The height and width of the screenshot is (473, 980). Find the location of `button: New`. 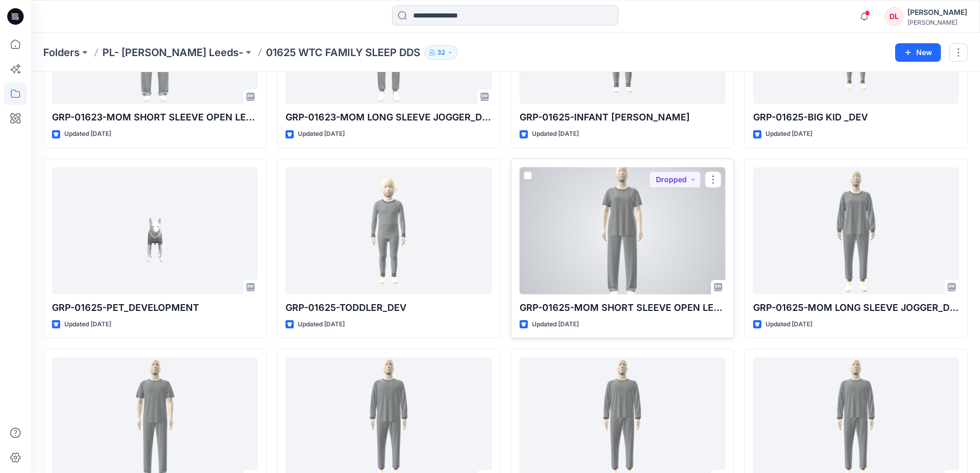

button: New is located at coordinates (918, 52).